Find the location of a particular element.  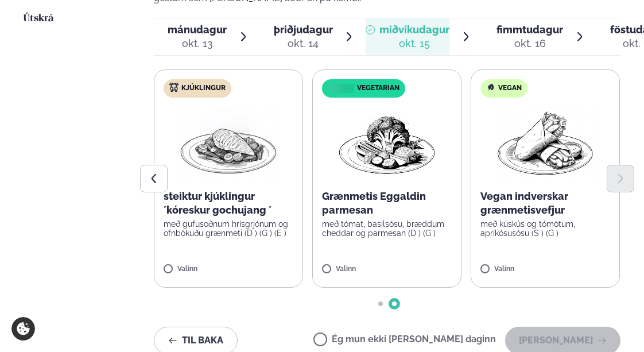

span: fimmtudagur is located at coordinates (529, 29).